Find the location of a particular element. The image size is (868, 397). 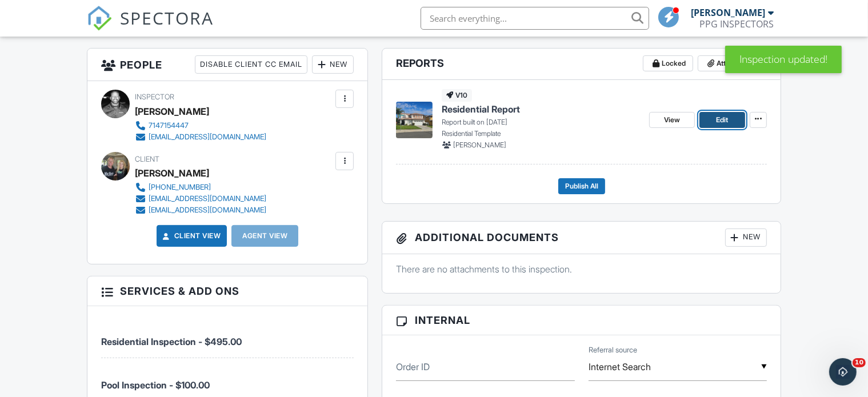

div: 7147154447 is located at coordinates (169, 125).